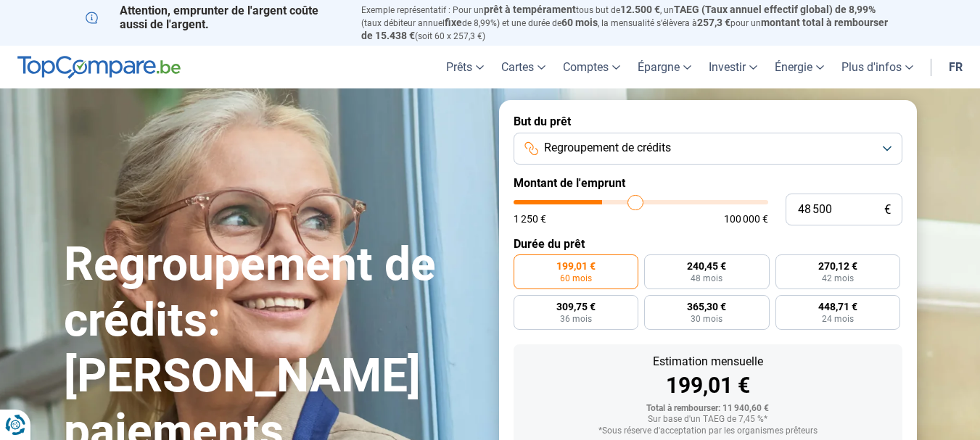 The image size is (980, 440). I want to click on a: Comptes, so click(591, 67).